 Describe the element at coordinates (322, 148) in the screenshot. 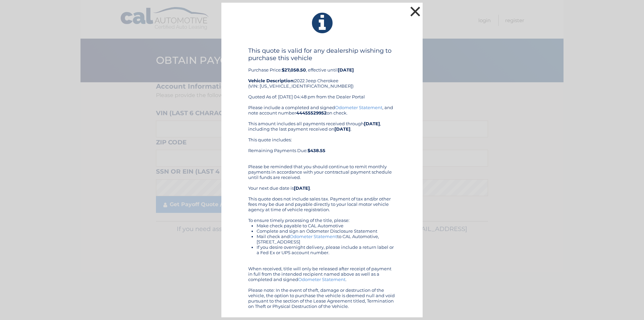

I see `div: This quote includes: Remaining Payments Due:` at that location.